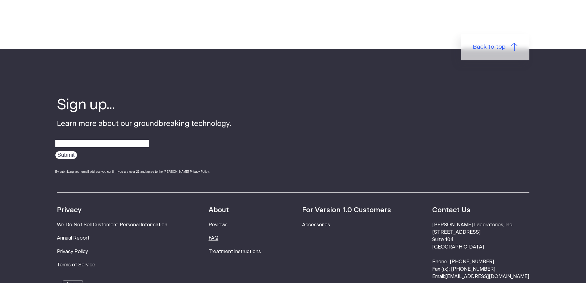 The width and height of the screenshot is (586, 283). Describe the element at coordinates (495, 47) in the screenshot. I see `a: Back to top` at that location.